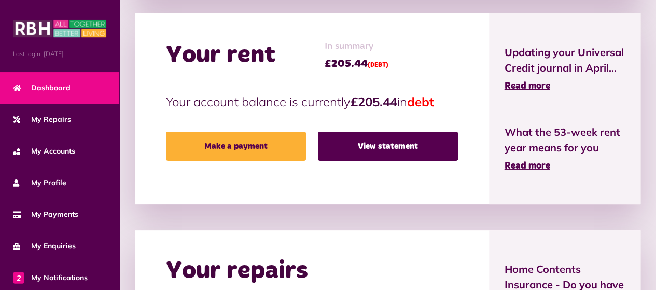  What do you see at coordinates (421, 102) in the screenshot?
I see `span: debt` at bounding box center [421, 102].